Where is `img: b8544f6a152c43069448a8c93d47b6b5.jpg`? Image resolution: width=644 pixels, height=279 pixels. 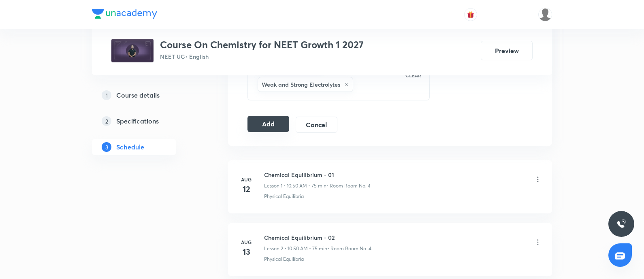
img: b8544f6a152c43069448a8c93d47b6b5.jpg is located at coordinates (133, 50).